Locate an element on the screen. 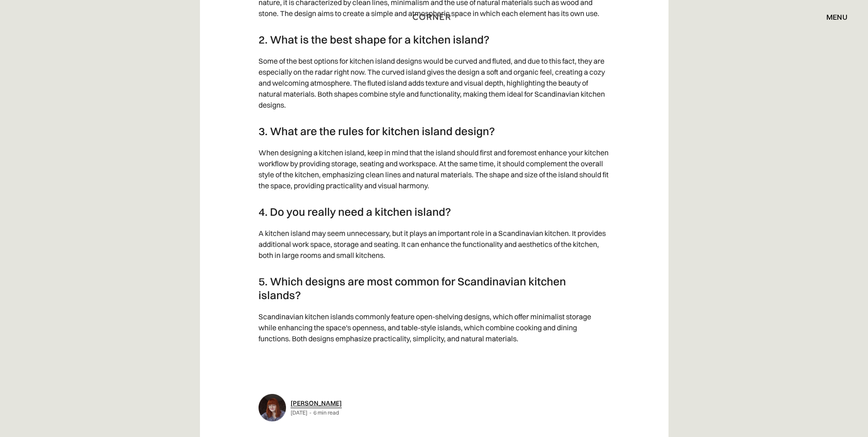 The image size is (868, 437). p: A kitchen island may seem unnecessary, but it plays an important role in a Scandinavian kitchen. ... is located at coordinates (434, 244).